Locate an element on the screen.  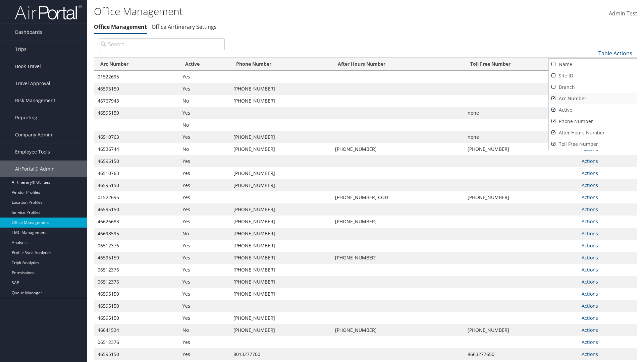
a: Phone Number is located at coordinates (592, 121).